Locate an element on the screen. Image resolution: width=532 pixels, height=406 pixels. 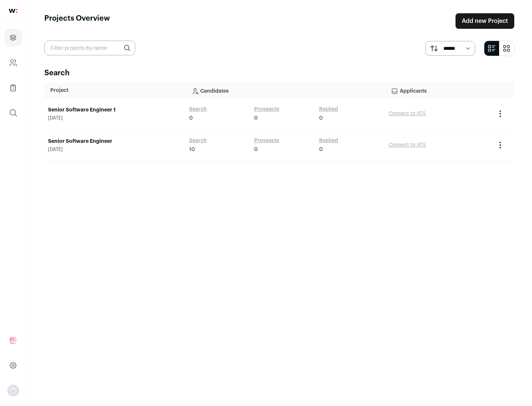
img: nopic.png is located at coordinates (13, 391).